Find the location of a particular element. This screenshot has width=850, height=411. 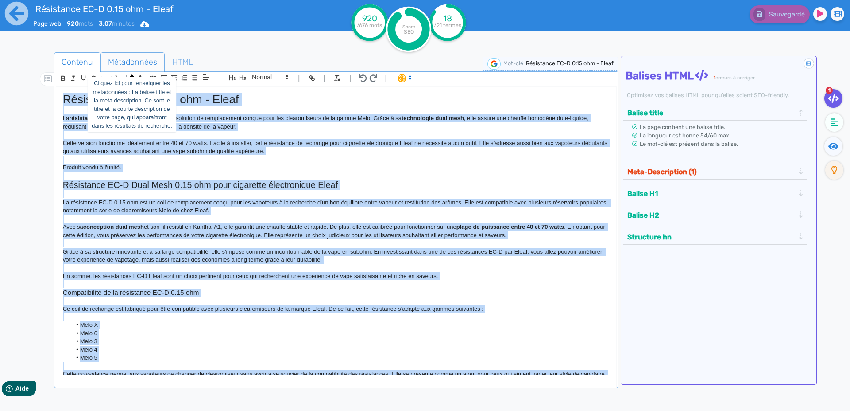

button: Balise H2 is located at coordinates (711, 215).